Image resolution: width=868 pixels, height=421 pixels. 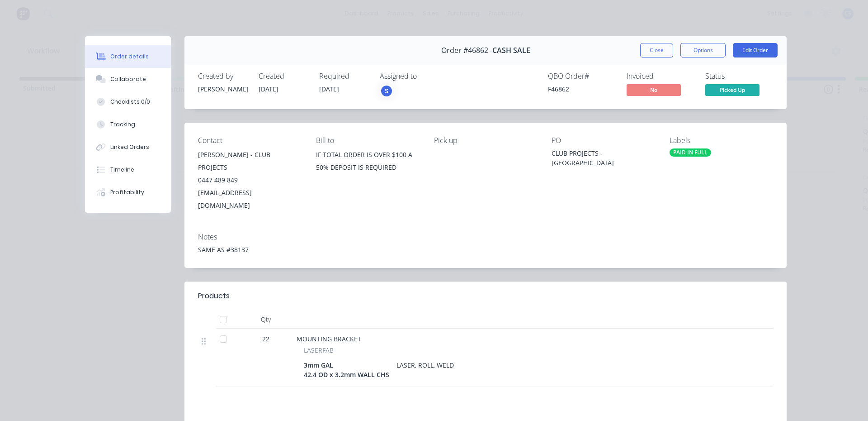 What do you see at coordinates (250, 141) in the screenshot?
I see `div: Contact` at bounding box center [250, 141].